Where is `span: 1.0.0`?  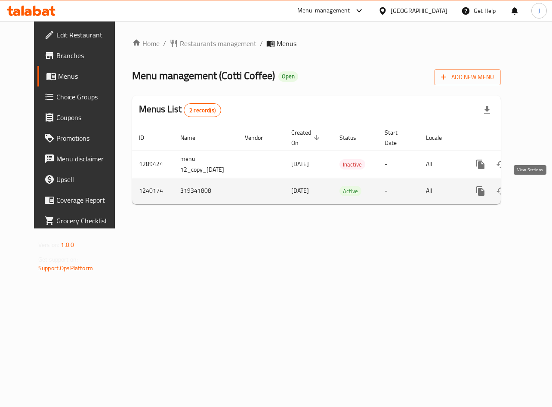 span: 1.0.0 is located at coordinates (67, 245).